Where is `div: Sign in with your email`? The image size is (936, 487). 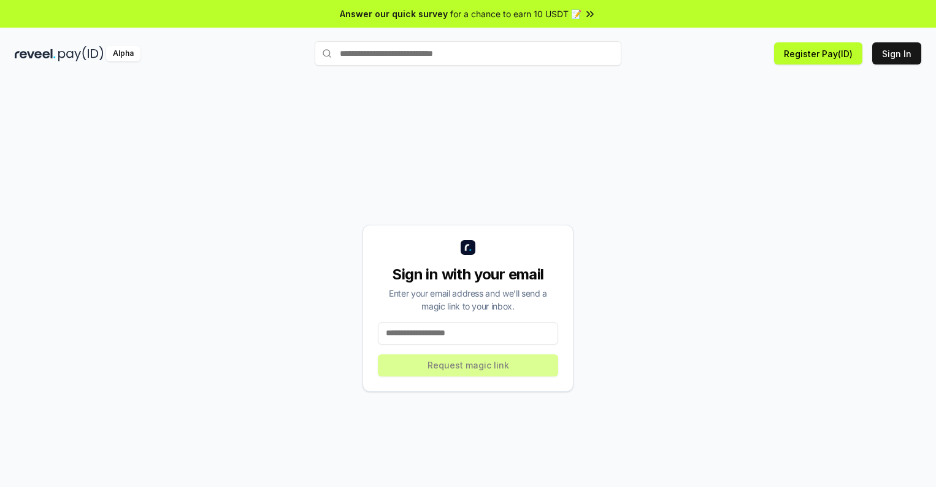
div: Sign in with your email is located at coordinates (468, 274).